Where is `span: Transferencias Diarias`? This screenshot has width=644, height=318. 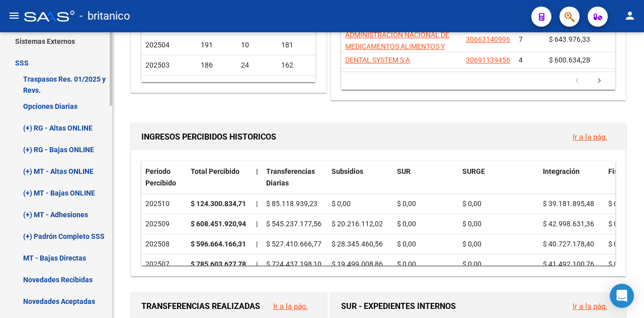
span: Transferencias Diarias is located at coordinates (290, 177).